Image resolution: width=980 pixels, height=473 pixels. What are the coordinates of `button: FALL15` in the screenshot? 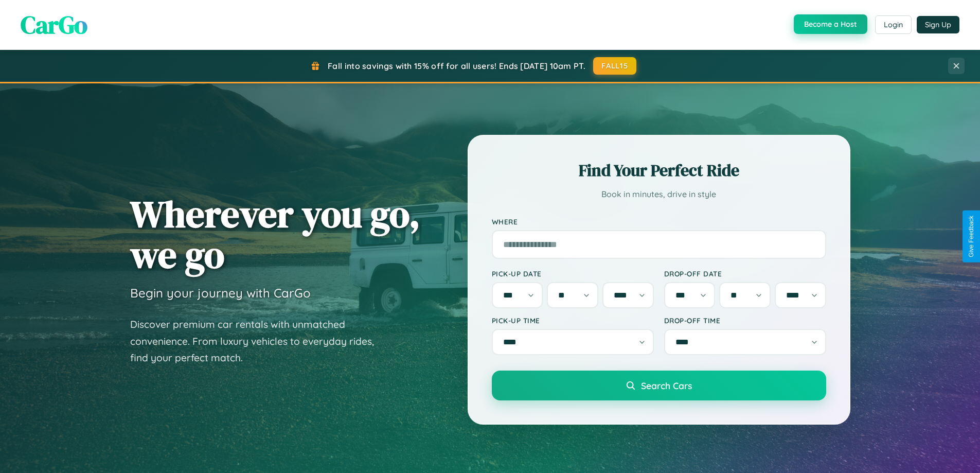 It's located at (615, 66).